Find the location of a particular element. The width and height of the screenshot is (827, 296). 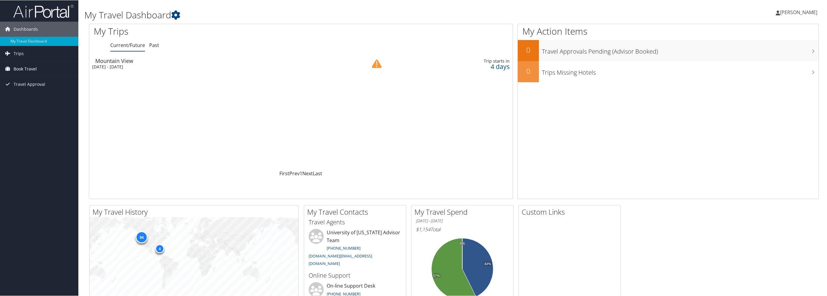

h2: My Travel Spend is located at coordinates (464, 212).